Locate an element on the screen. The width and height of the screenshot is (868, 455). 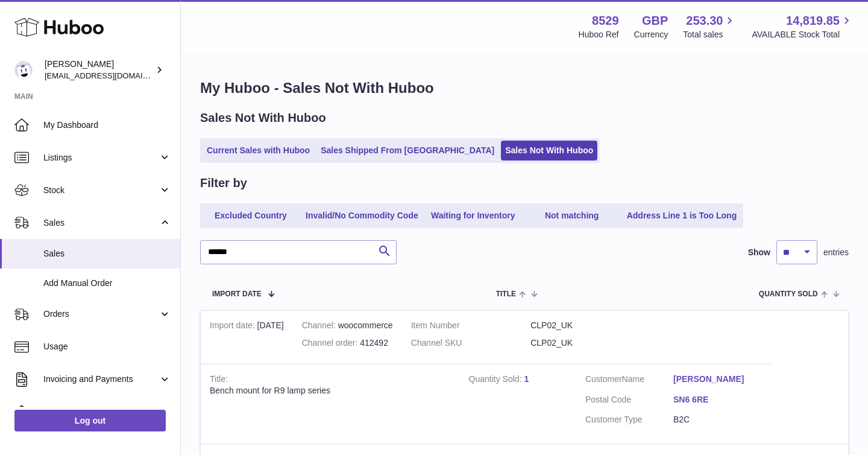
a: Sales Not With Huboo is located at coordinates (549, 150).